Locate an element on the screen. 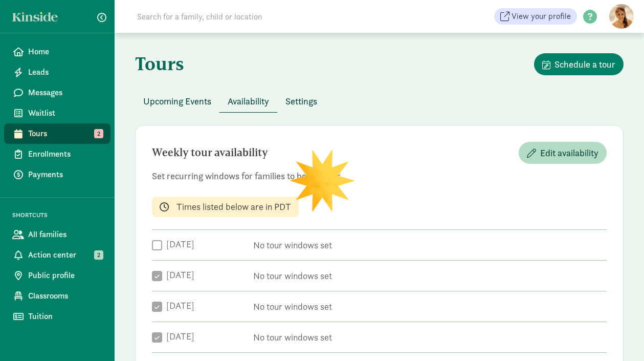 This screenshot has width=644, height=361. span: Tuition is located at coordinates (65, 316).